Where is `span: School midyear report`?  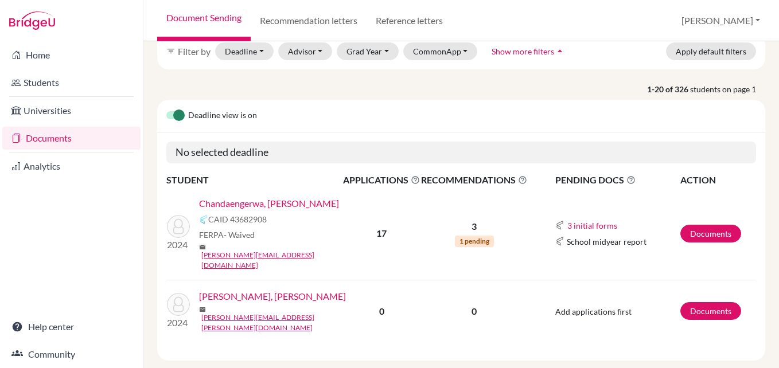 span: School midyear report is located at coordinates (607, 242).